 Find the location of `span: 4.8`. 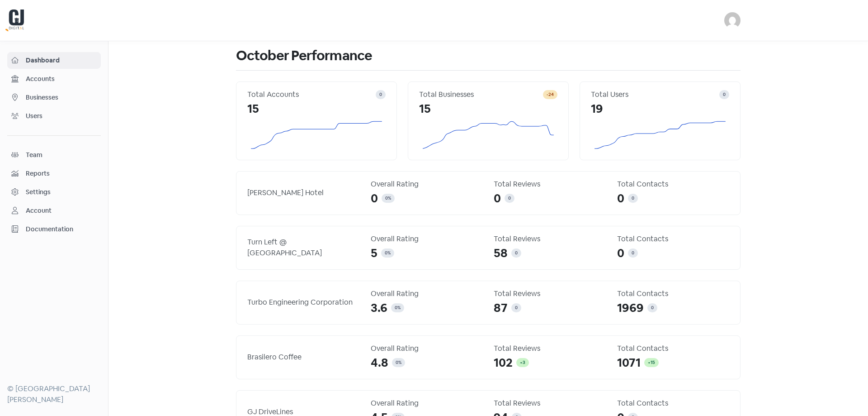

span: 4.8 is located at coordinates (379, 363).